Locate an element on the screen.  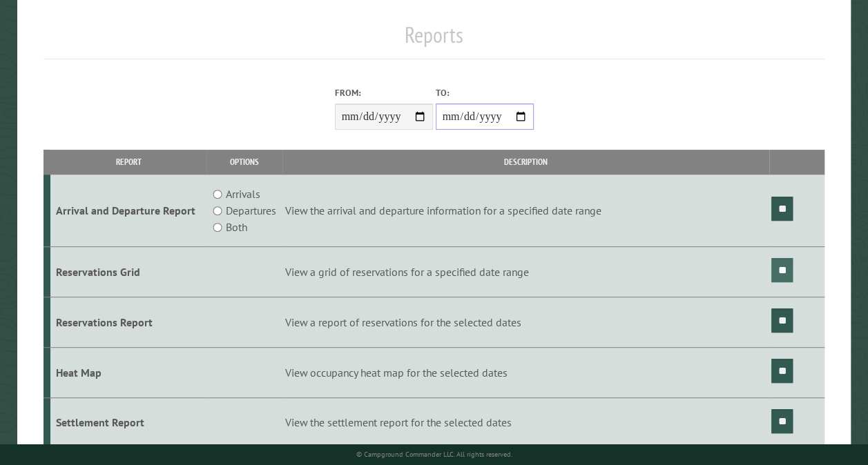
small: © Campground Commander LLC. All rights reserved. is located at coordinates (435, 454).